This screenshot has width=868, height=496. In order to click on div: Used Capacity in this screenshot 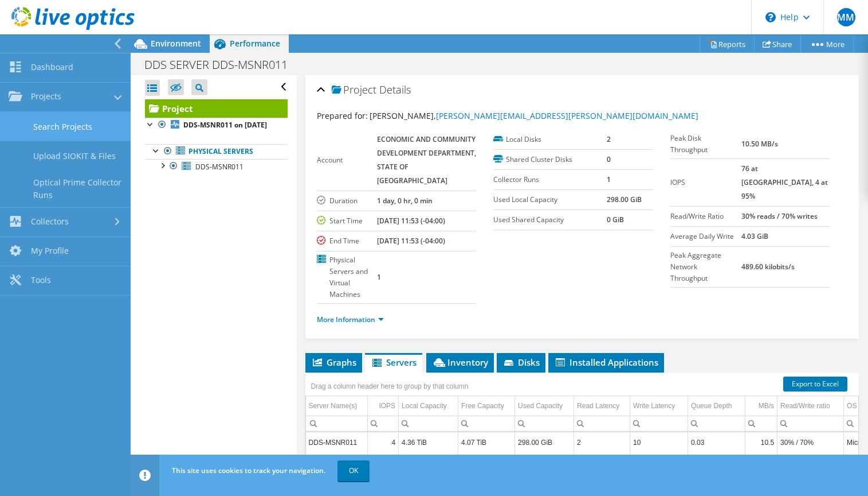, I will do `click(540, 406)`.